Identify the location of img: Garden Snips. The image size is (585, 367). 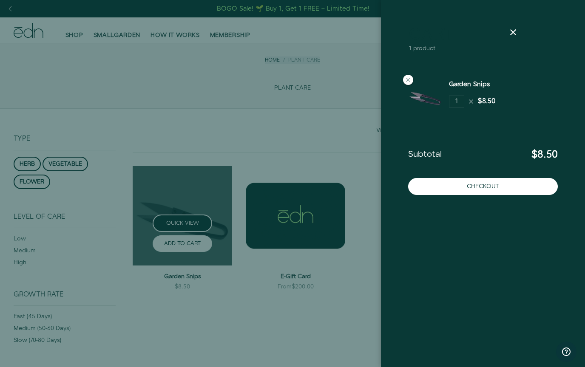
(425, 97).